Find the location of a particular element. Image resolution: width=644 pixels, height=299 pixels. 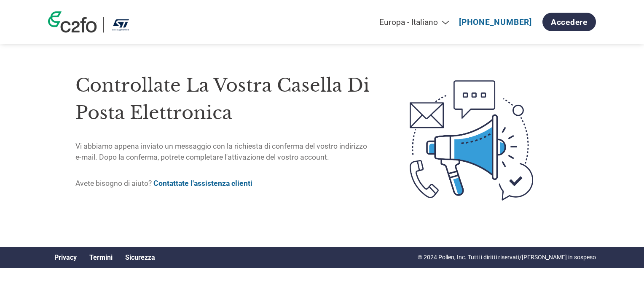

h1: Controllate la vostra casella di posta elettronica is located at coordinates (225, 99).